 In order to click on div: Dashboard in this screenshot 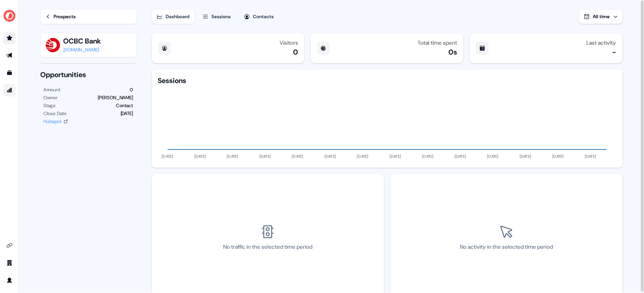, I will do `click(178, 16)`.